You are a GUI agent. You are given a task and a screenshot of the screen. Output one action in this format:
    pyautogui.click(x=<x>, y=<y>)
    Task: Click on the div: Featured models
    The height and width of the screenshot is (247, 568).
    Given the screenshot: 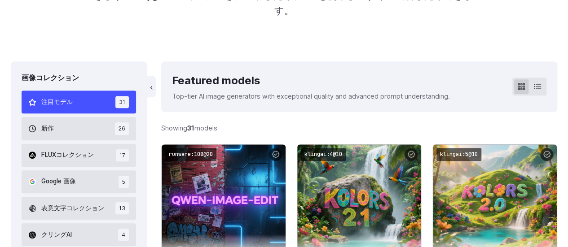 What is the action you would take?
    pyautogui.click(x=311, y=81)
    